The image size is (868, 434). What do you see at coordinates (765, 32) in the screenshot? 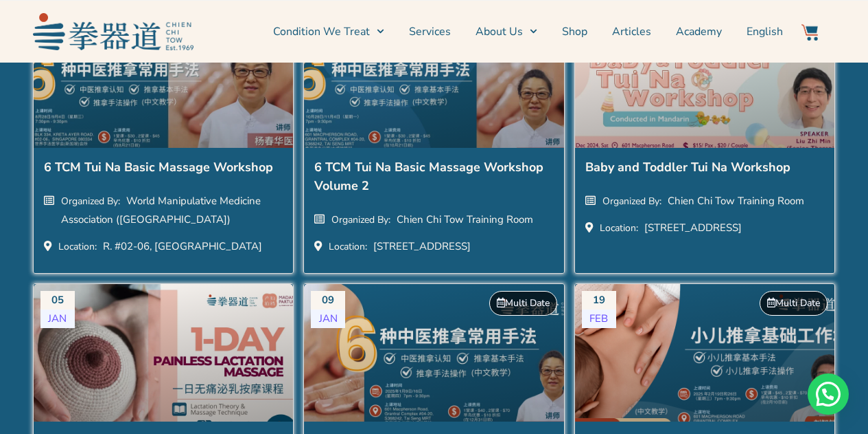
I see `span: English` at bounding box center [765, 32].